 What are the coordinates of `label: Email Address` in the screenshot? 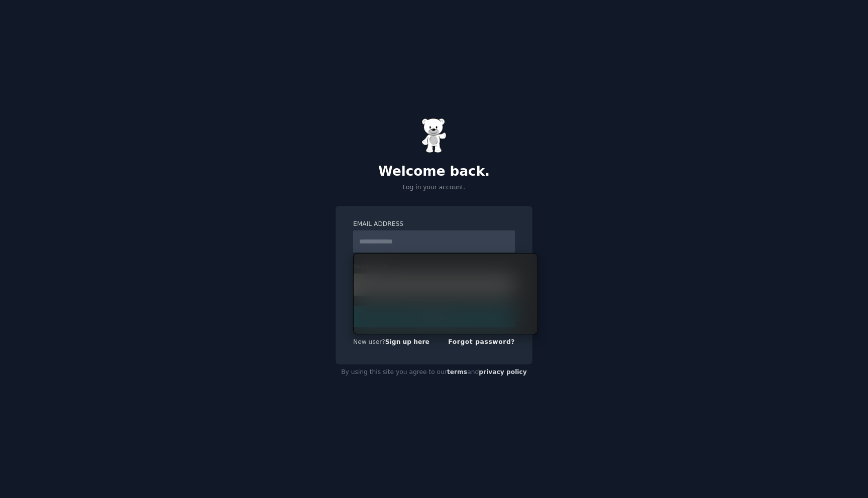 It's located at (434, 225).